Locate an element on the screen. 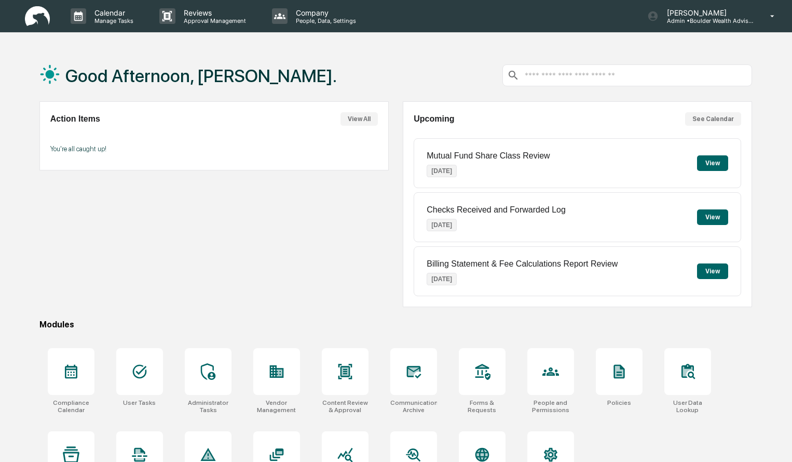 The height and width of the screenshot is (462, 792). a: See Calendar is located at coordinates (713, 119).